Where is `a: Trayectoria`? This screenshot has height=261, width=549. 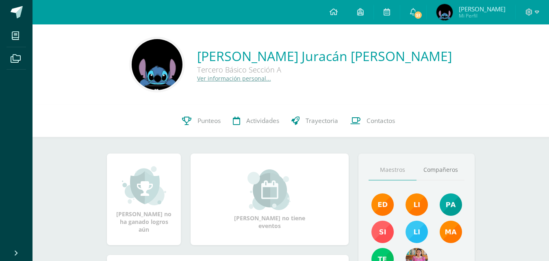 a: Trayectoria is located at coordinates (315, 121).